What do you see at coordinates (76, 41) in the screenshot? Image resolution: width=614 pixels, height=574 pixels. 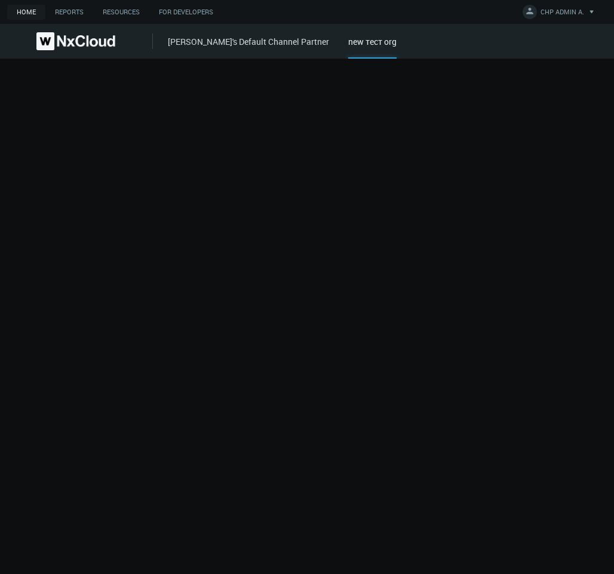 I see `img: Nx Cloud logo` at bounding box center [76, 41].